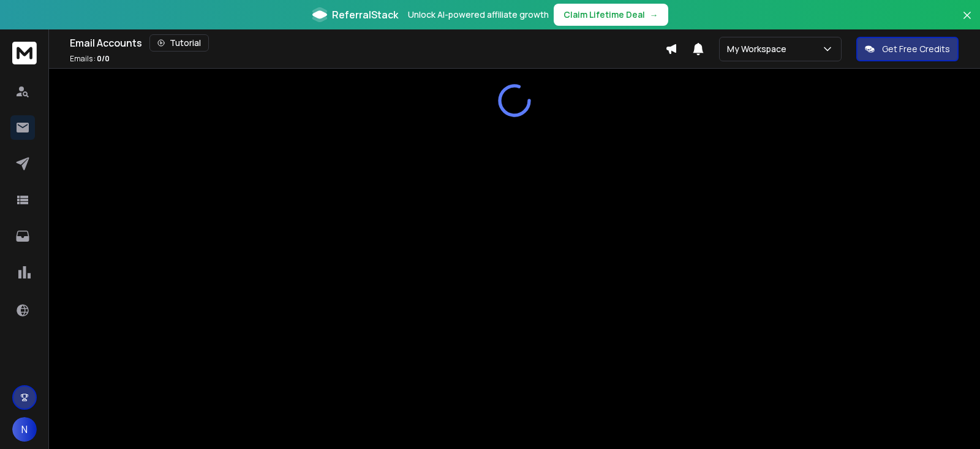 The width and height of the screenshot is (980, 449). Describe the element at coordinates (25, 429) in the screenshot. I see `button: N` at that location.